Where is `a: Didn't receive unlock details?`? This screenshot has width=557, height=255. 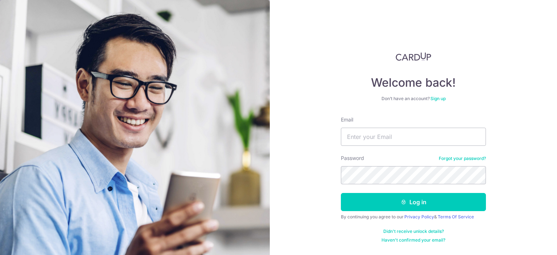
a: Didn't receive unlock details? is located at coordinates (413, 231).